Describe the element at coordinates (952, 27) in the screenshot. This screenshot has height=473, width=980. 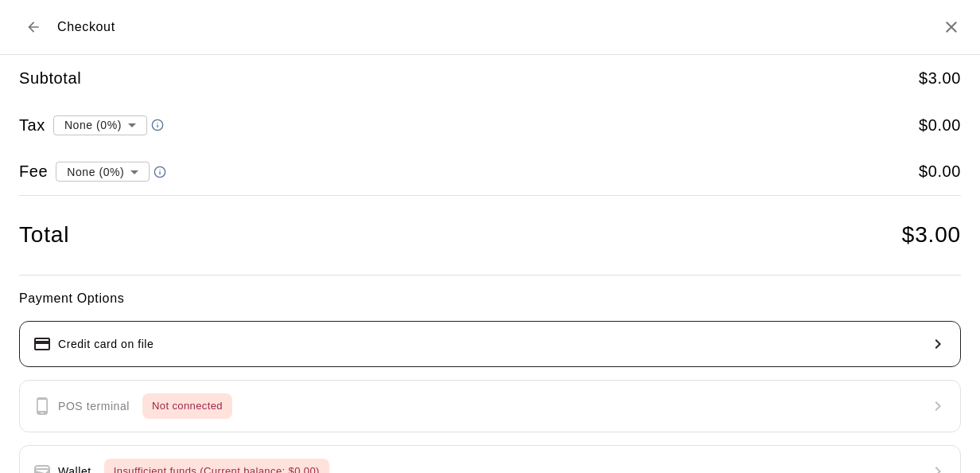
I see `button: Close` at that location.